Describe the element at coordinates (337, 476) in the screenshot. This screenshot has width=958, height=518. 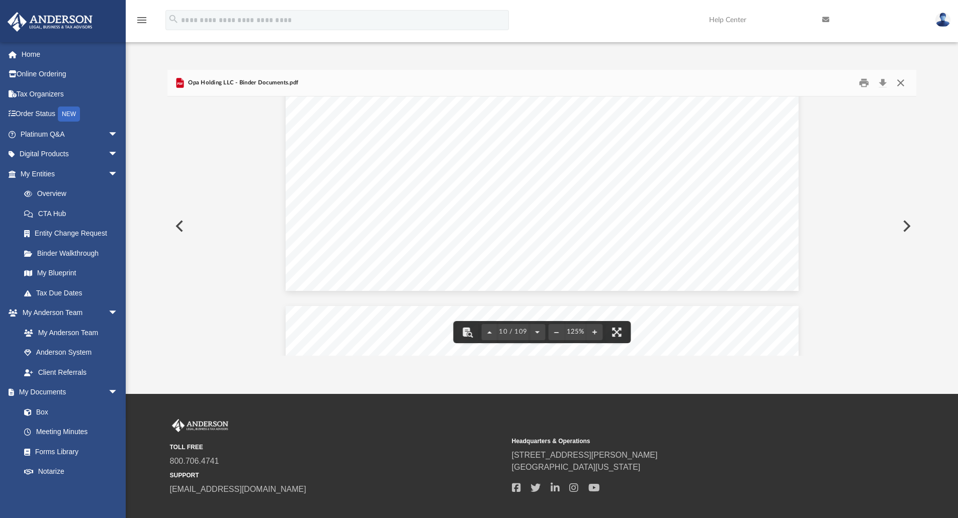
I see `small: SUPPORT` at that location.